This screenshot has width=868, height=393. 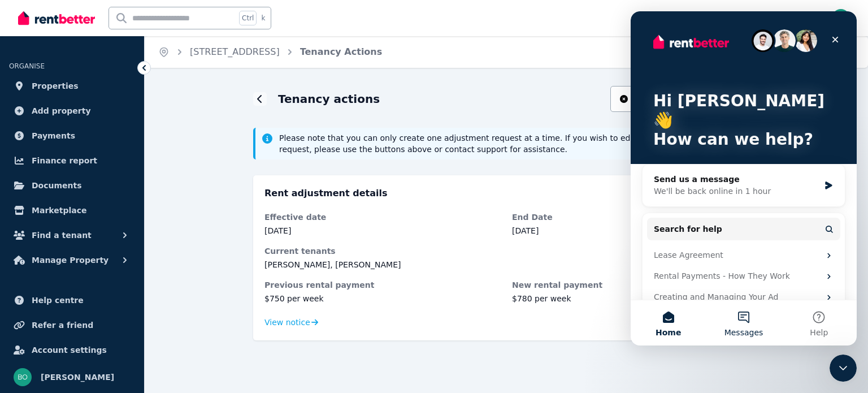 What do you see at coordinates (132, 29) in the screenshot?
I see `img: Profile image for Earl` at bounding box center [132, 29].